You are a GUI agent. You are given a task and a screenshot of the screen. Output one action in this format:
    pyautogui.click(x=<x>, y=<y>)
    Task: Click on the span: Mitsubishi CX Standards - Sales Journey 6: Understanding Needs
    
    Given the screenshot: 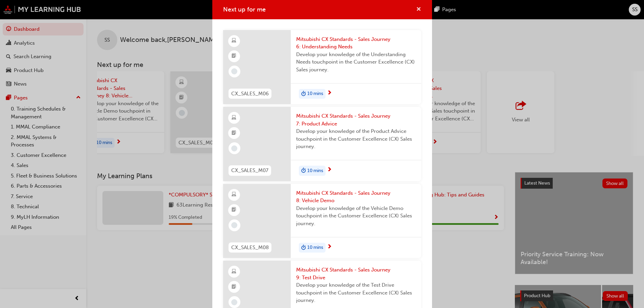 What is the action you would take?
    pyautogui.click(x=356, y=43)
    